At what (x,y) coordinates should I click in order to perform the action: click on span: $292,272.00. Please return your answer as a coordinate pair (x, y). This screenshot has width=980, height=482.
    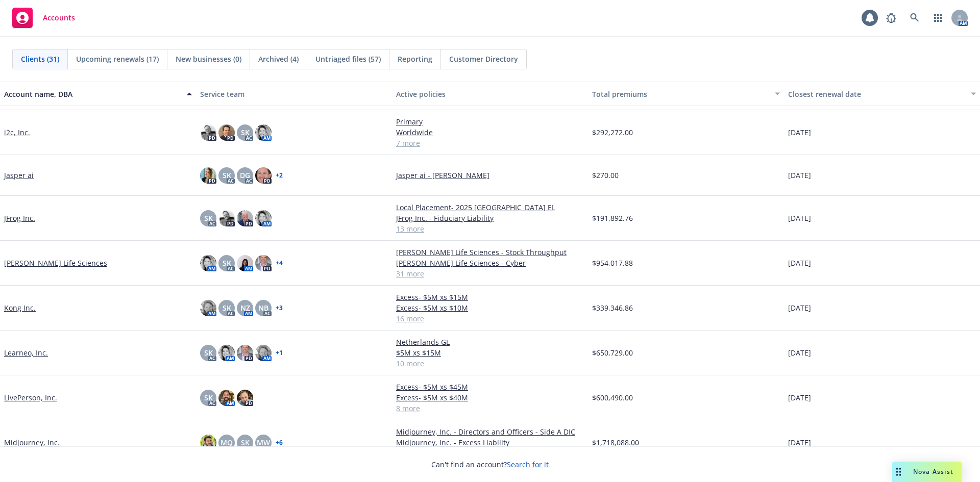
    Looking at the image, I should click on (612, 132).